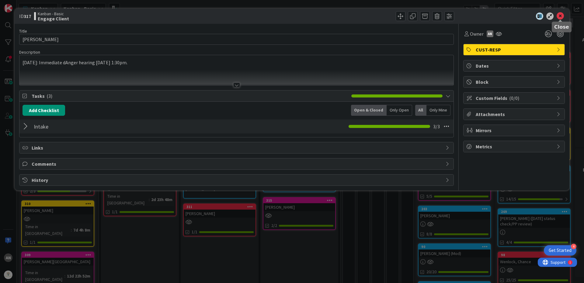 Image resolution: width=584 pixels, height=283 pixels. I want to click on span: CUST-RESP, so click(515, 50).